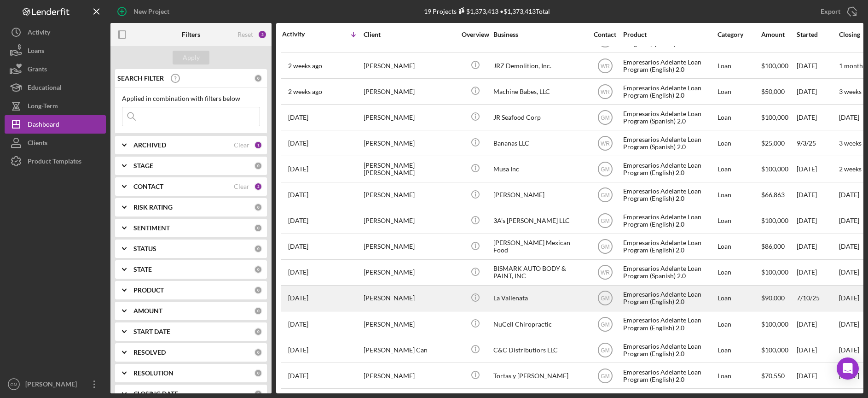 This screenshot has width=868, height=398. I want to click on div: JRZ Demolition, Inc., so click(539, 65).